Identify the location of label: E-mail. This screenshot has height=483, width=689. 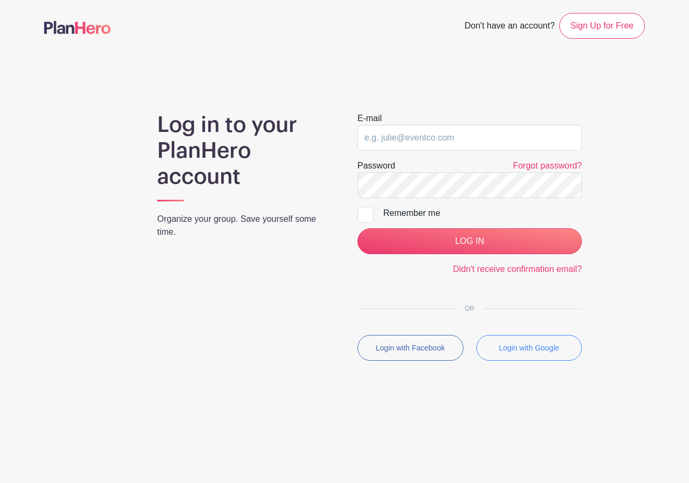
(370, 119).